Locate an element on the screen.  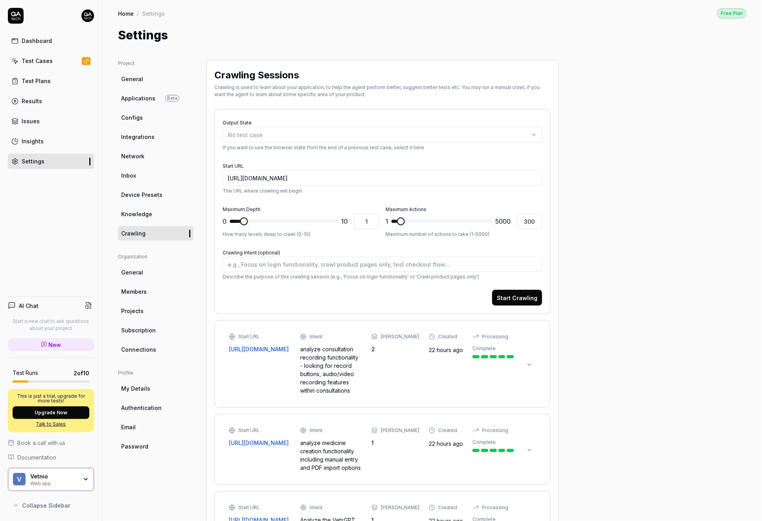
a: New is located at coordinates (51, 344).